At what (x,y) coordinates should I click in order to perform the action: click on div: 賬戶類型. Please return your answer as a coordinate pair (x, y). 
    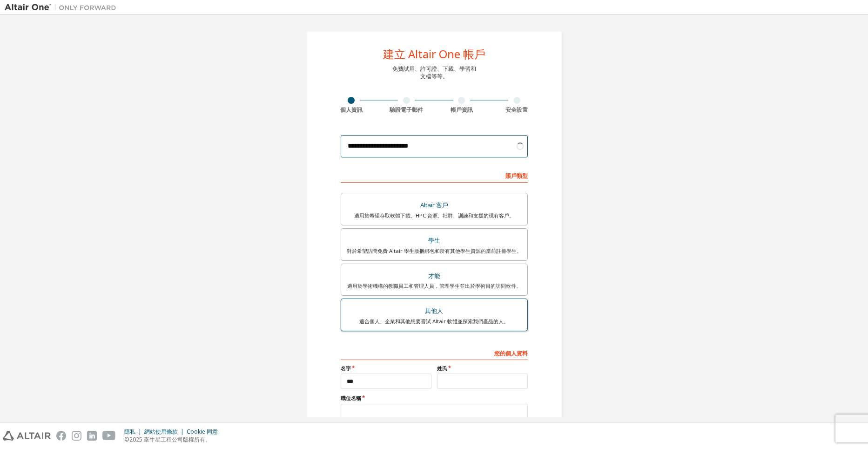
    Looking at the image, I should click on (434, 175).